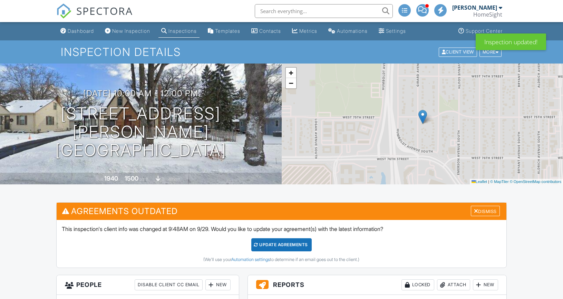  I want to click on div: Attach, so click(454, 285).